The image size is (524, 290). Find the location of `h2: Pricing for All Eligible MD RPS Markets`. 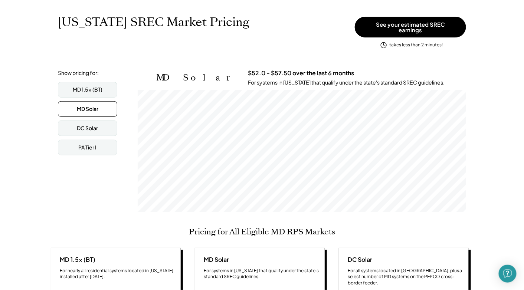

h2: Pricing for All Eligible MD RPS Markets is located at coordinates (262, 232).